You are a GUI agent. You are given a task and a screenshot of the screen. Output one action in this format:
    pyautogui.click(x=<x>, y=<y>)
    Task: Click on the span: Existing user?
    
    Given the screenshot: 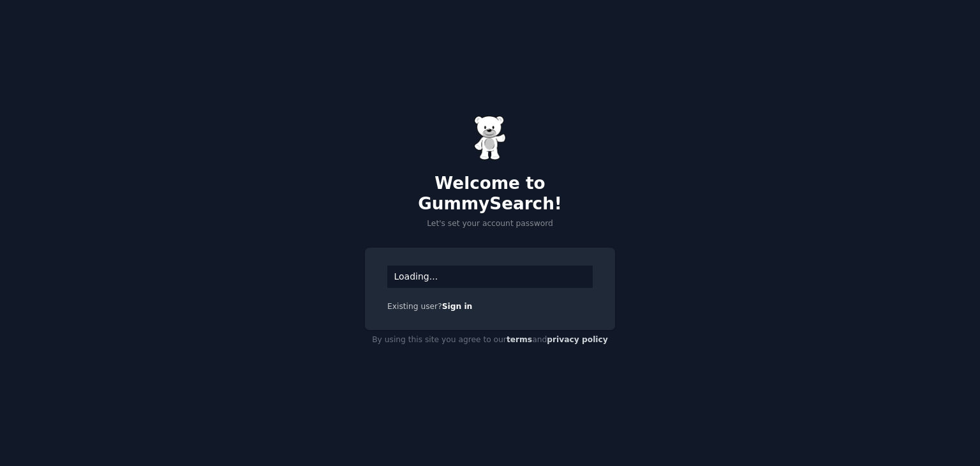 What is the action you would take?
    pyautogui.click(x=415, y=306)
    